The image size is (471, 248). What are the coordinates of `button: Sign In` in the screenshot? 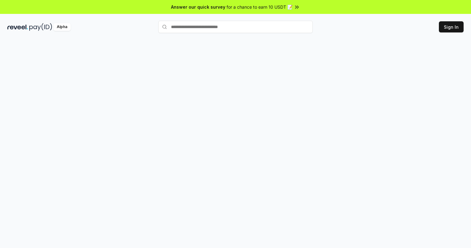 It's located at (451, 27).